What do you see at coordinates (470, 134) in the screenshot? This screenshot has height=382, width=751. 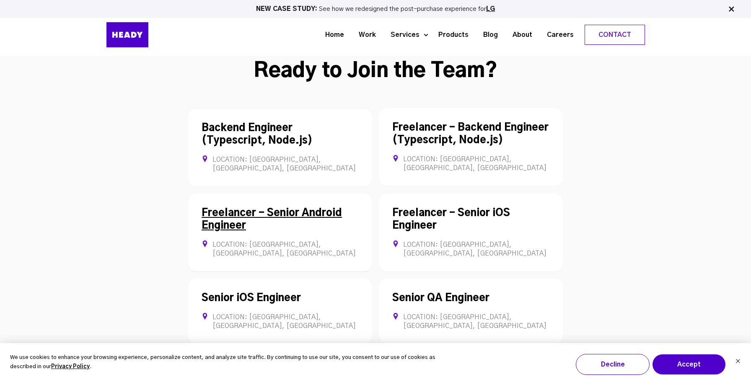 I see `a: Freelancer - Backend Engineer (Typescript, Node.js)` at bounding box center [470, 134].